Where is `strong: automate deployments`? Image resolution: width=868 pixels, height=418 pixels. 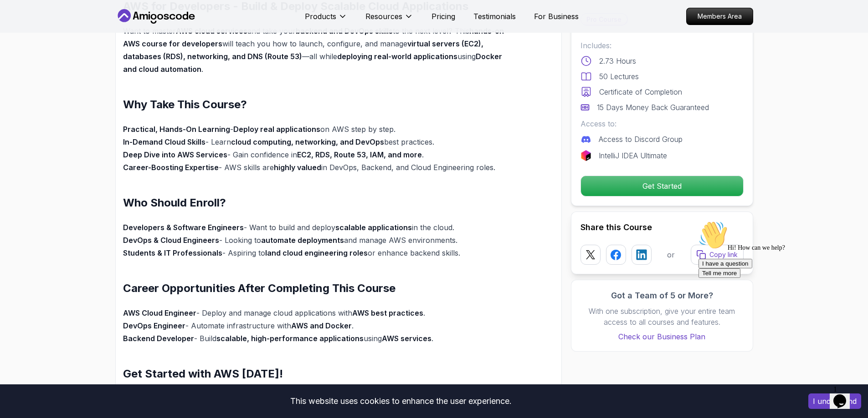
strong: automate deployments is located at coordinates (303, 240).